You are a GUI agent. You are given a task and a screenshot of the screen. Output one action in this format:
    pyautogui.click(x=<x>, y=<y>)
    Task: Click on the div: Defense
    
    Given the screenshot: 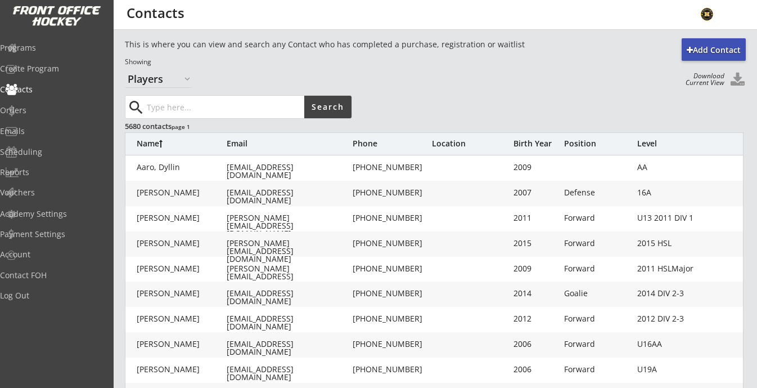 What is the action you would take?
    pyautogui.click(x=598, y=192)
    